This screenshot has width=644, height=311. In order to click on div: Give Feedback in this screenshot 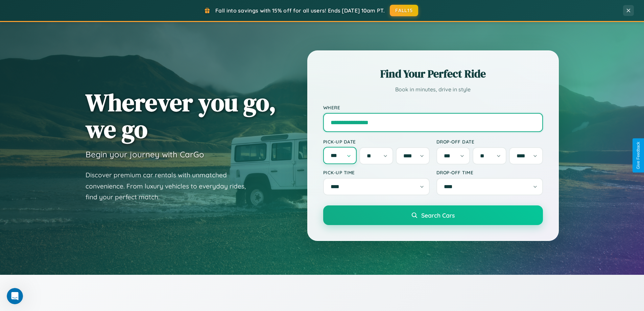, I will do `click(638, 155)`.